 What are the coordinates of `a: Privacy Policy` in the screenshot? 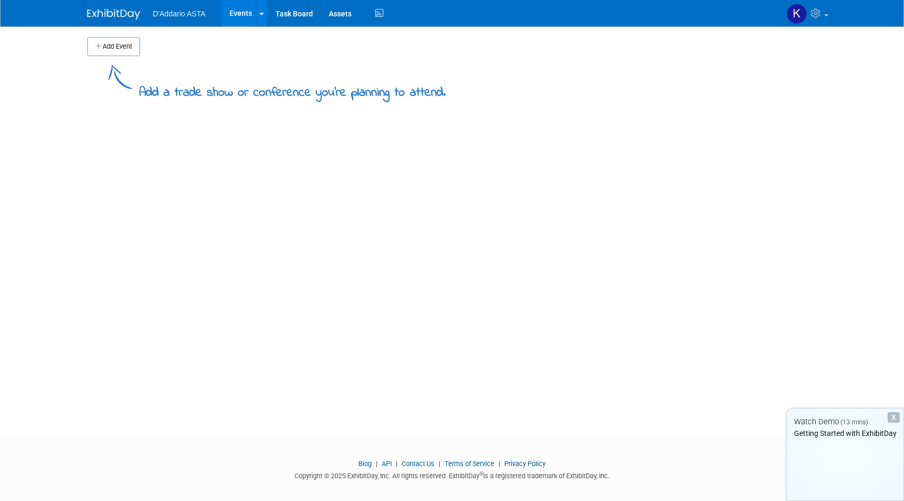 It's located at (525, 463).